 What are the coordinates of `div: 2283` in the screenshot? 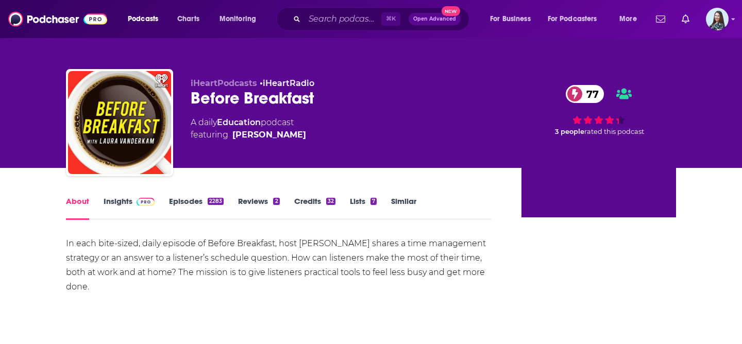 It's located at (215, 201).